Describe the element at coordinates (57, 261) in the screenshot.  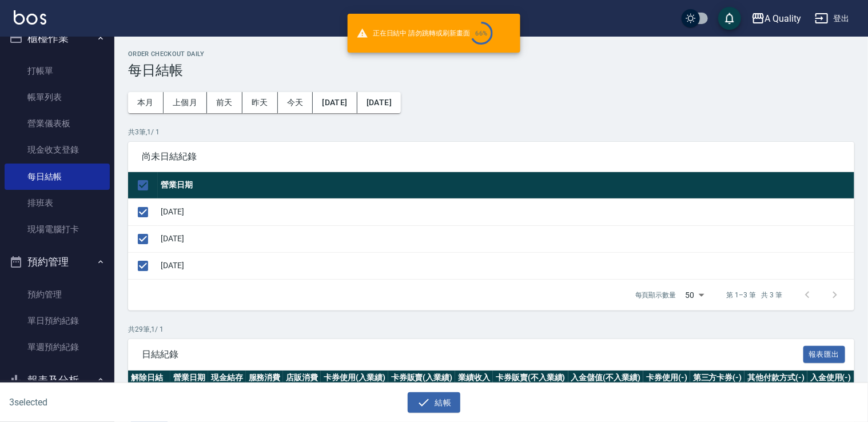
I see `button: 預約管理` at that location.